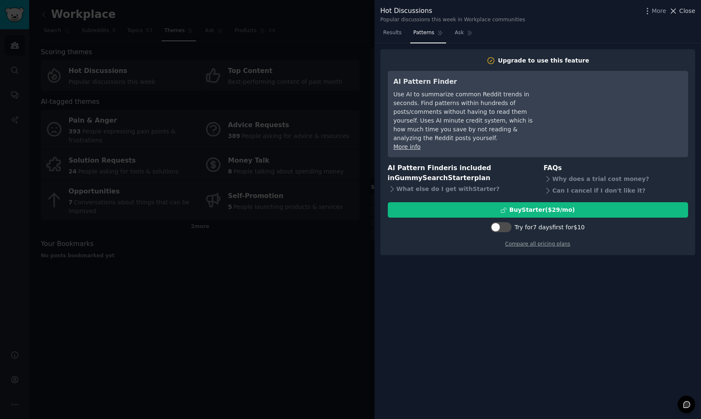 This screenshot has width=701, height=419. What do you see at coordinates (470, 116) in the screenshot?
I see `div: Use AI to summarize common Reddit trends in seconds. Find patterns within hundreds of posts/comme...` at bounding box center [470, 116].